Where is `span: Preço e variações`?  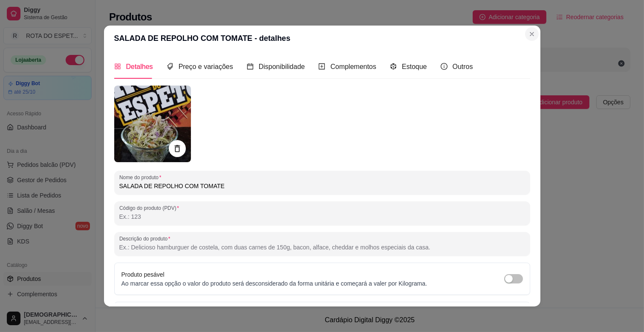 span: Preço e variações is located at coordinates (206, 67).